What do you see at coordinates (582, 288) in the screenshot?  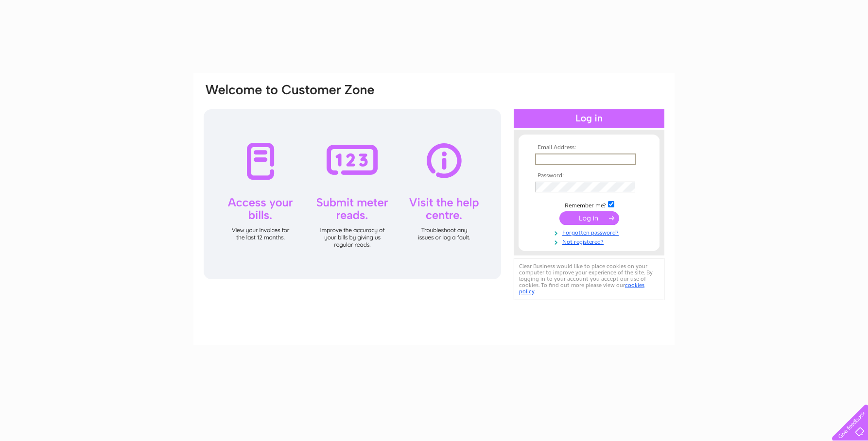 I see `a: cookies policy` at bounding box center [582, 288].